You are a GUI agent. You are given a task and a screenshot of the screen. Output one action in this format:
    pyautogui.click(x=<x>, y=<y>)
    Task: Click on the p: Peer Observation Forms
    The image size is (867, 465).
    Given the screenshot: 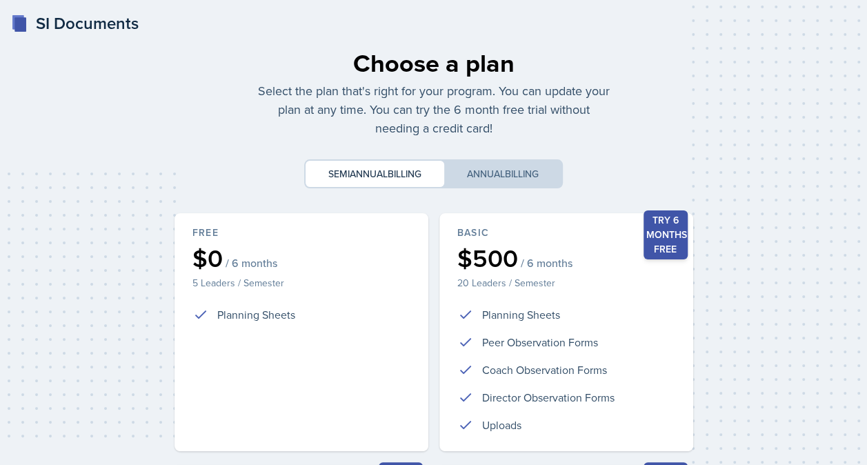 What is the action you would take?
    pyautogui.click(x=540, y=342)
    